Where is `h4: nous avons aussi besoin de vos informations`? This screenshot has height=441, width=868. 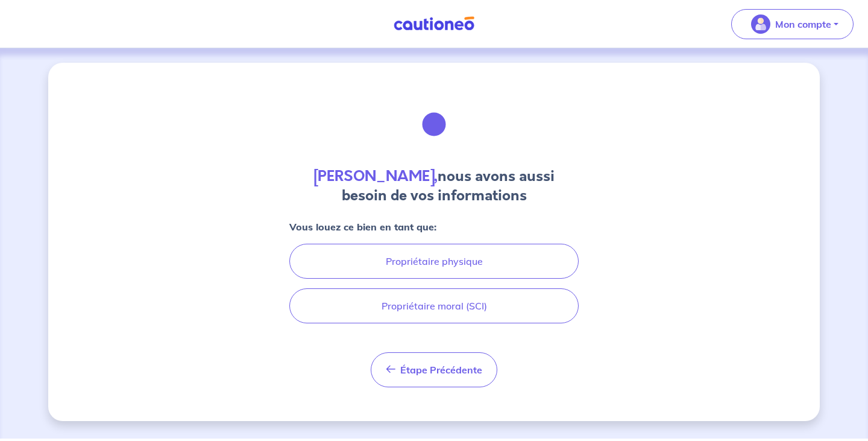 h4: nous avons aussi besoin de vos informations is located at coordinates (434, 186).